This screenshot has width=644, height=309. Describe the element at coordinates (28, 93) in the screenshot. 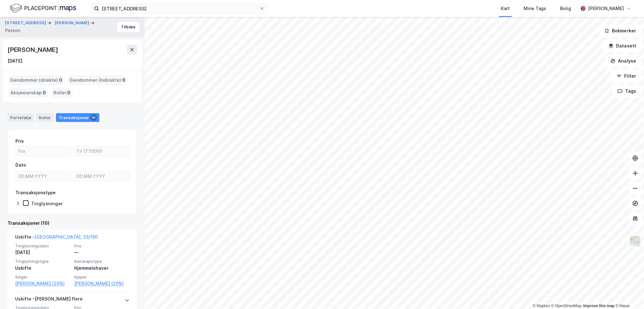

I see `div: Aksjeeierskap :` at that location.